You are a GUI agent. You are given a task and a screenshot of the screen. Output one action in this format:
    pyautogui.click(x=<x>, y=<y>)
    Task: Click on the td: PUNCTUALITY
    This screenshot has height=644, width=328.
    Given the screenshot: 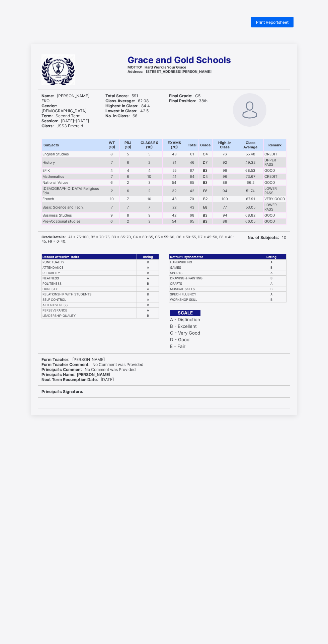 What is the action you would take?
    pyautogui.click(x=90, y=262)
    